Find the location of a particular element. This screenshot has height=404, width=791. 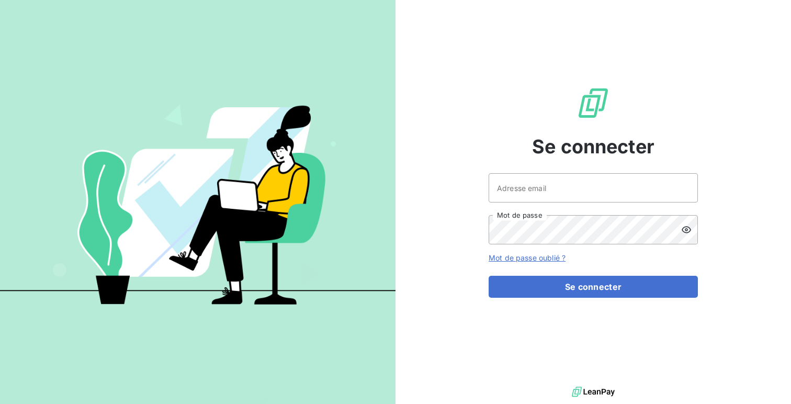

input: placeholder is located at coordinates (593, 188).